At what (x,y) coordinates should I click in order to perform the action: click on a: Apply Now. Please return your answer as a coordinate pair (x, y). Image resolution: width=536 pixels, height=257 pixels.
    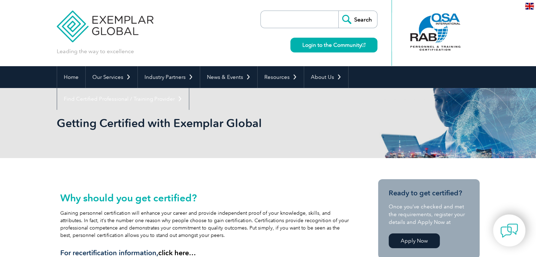
    Looking at the image, I should click on (414, 241).